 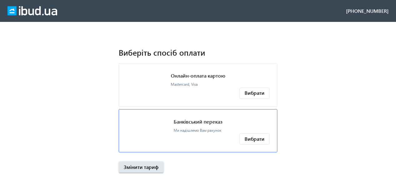 I want to click on h1: Виберіть спосіб оплати, so click(x=198, y=52).